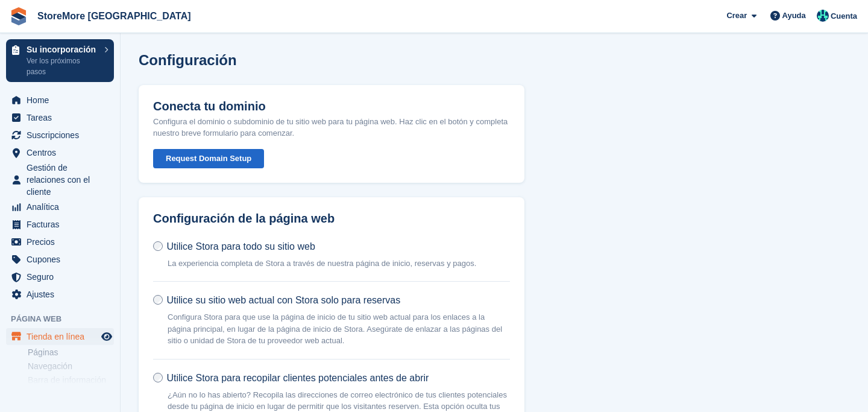 This screenshot has width=868, height=412. Describe the element at coordinates (63, 207) in the screenshot. I see `span: Analítica` at that location.